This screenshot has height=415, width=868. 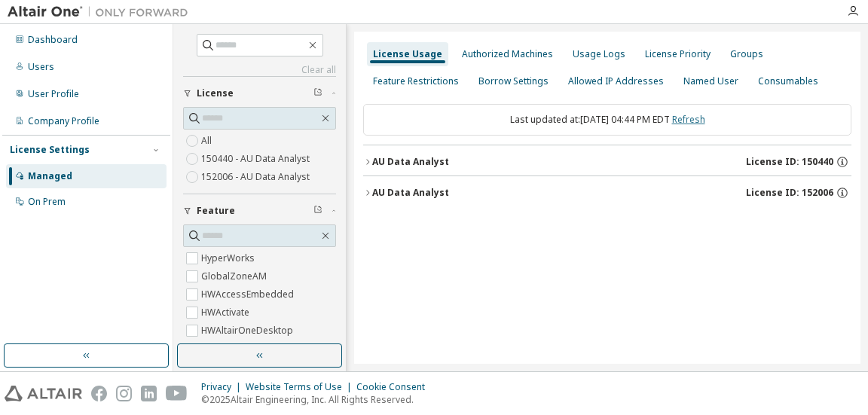 What do you see at coordinates (615, 81) in the screenshot?
I see `div: Allowed IP Addresses` at bounding box center [615, 81].